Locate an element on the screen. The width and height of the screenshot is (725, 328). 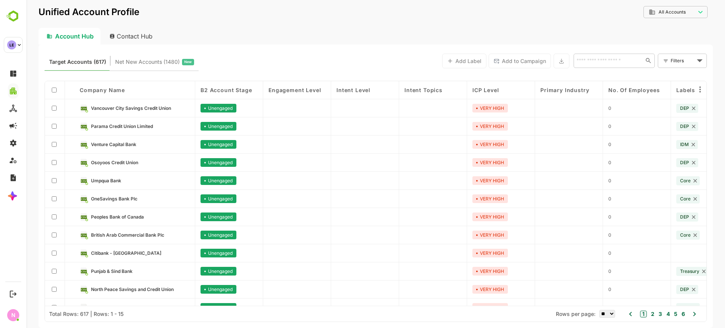
button: Export the selected data as CSV is located at coordinates (535, 61).